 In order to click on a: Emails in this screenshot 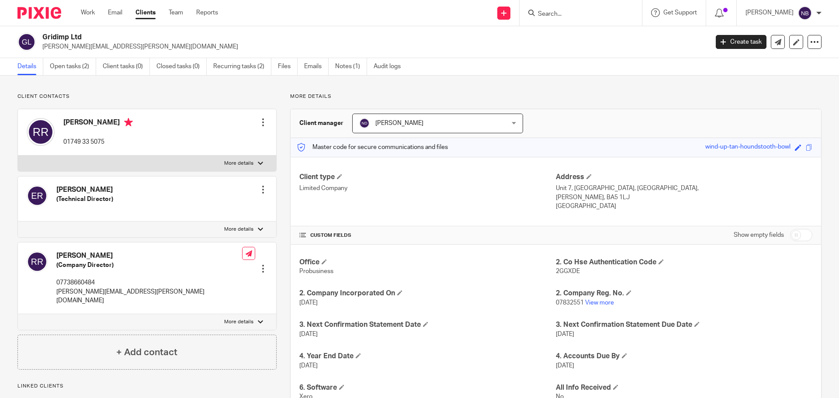, I will do `click(316, 66)`.